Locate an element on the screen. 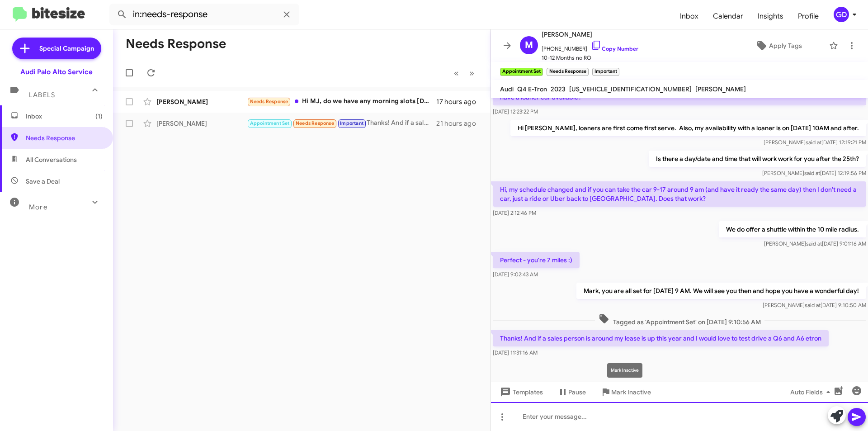 This screenshot has height=431, width=868. h1: Needs Response is located at coordinates (176, 44).